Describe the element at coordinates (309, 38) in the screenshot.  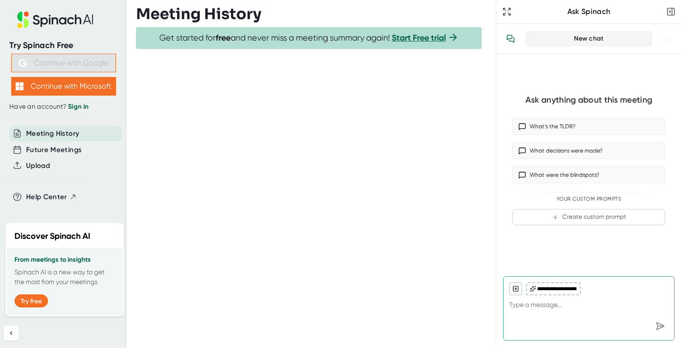
I see `span: Get started for and never miss a meeting summary again!` at that location.